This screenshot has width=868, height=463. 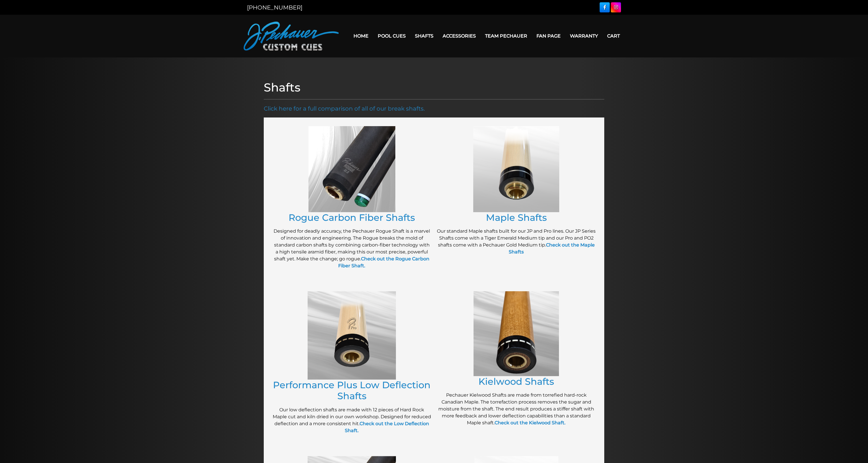 I want to click on a: Fan Page, so click(x=548, y=35).